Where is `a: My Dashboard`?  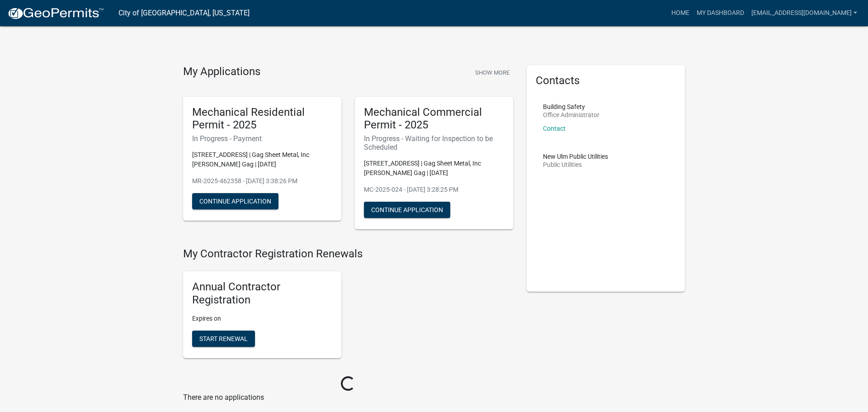
a: My Dashboard is located at coordinates (720, 13).